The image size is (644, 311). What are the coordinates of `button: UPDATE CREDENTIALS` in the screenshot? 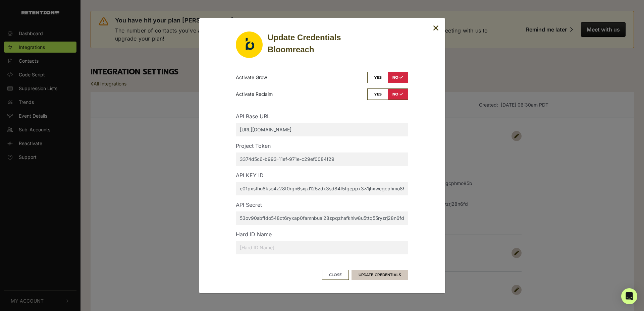 It's located at (379, 274).